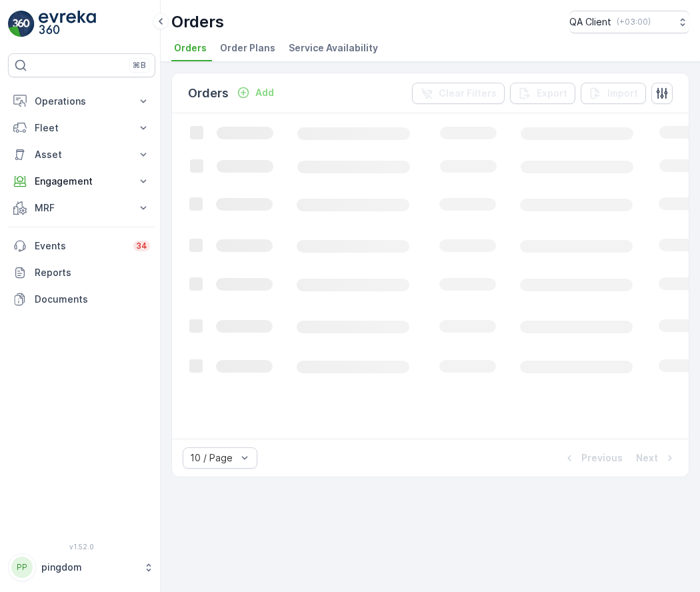  What do you see at coordinates (590, 22) in the screenshot?
I see `p: QA Client` at bounding box center [590, 22].